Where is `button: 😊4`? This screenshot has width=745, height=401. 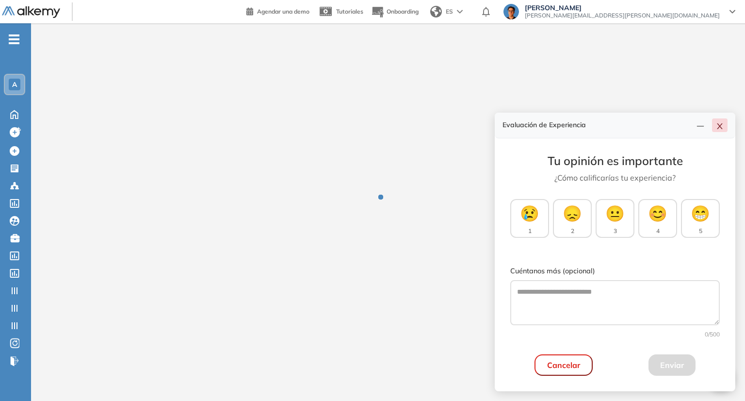 button: 😊4 is located at coordinates (658, 218).